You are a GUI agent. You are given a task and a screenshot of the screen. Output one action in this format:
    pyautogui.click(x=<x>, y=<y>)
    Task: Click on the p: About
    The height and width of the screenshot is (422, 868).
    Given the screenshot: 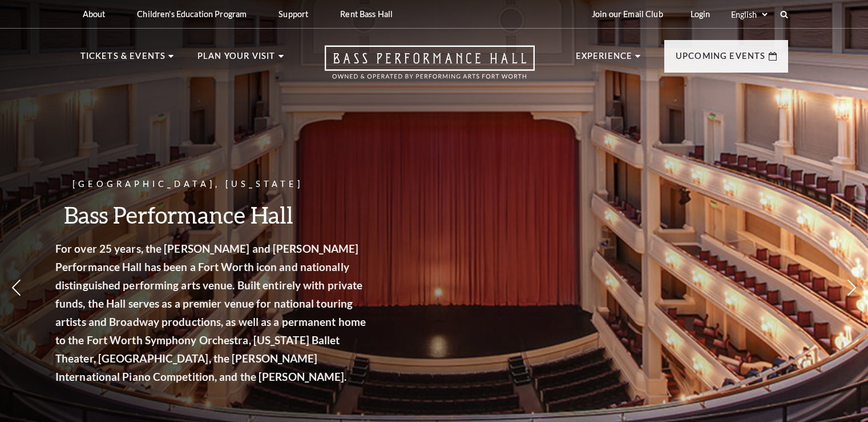 What is the action you would take?
    pyautogui.click(x=95, y=14)
    